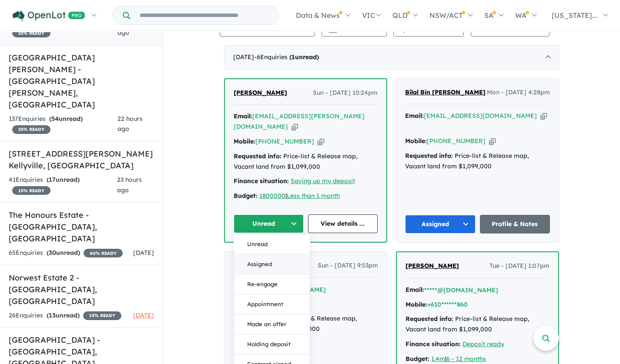 The height and width of the screenshot is (364, 620). What do you see at coordinates (438, 359) in the screenshot?
I see `u: 1.4m` at bounding box center [438, 359].